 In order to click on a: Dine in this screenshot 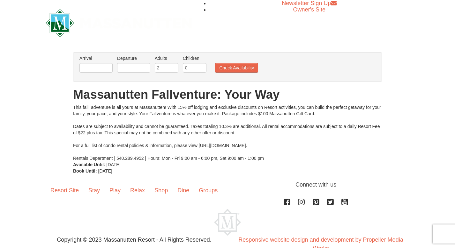, I will do `click(183, 191)`.